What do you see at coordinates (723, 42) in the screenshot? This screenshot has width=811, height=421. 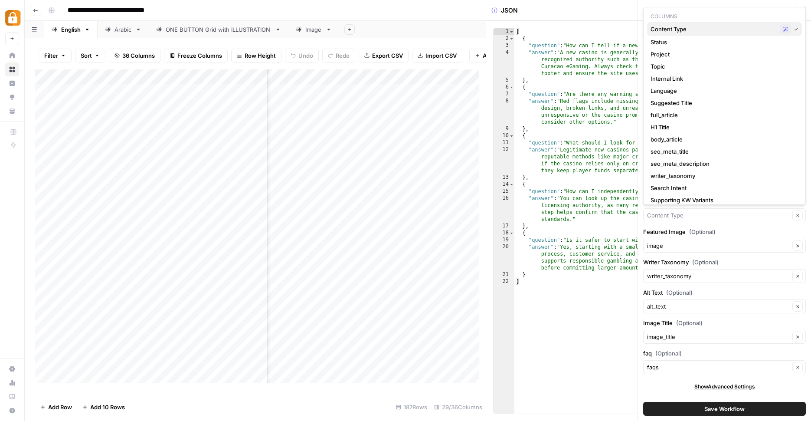 I see `span: Status` at bounding box center [723, 42].